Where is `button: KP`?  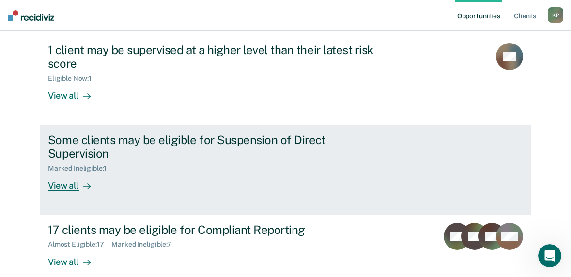 button: KP is located at coordinates (555, 15).